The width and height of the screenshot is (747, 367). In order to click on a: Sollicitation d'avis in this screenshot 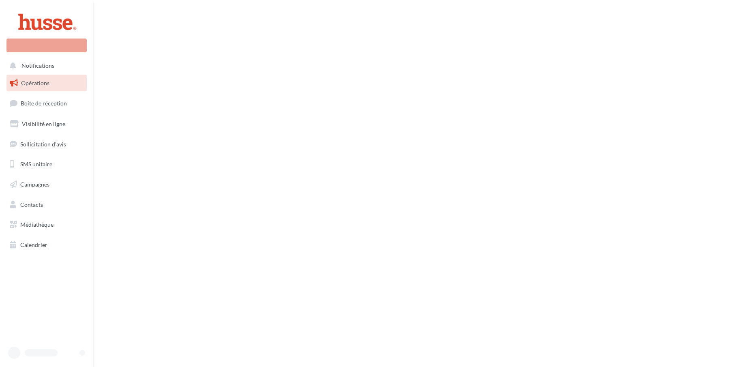, I will do `click(47, 144)`.